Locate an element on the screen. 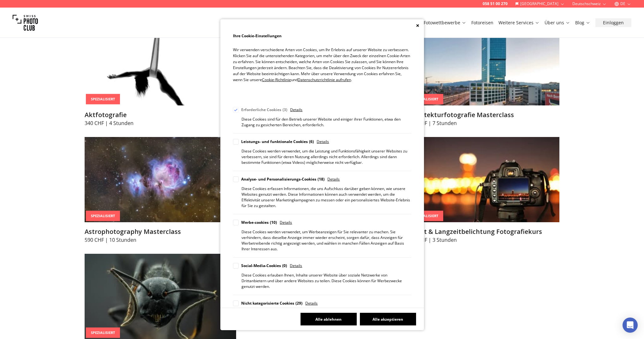 Image resolution: width=644 pixels, height=339 pixels. button: Alle ablehnen is located at coordinates (329, 319).